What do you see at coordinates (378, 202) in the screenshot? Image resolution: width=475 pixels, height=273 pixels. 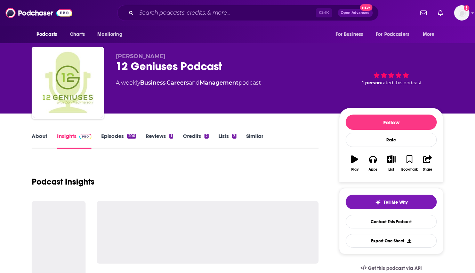 I see `img: tell me why sparkle` at bounding box center [378, 202].